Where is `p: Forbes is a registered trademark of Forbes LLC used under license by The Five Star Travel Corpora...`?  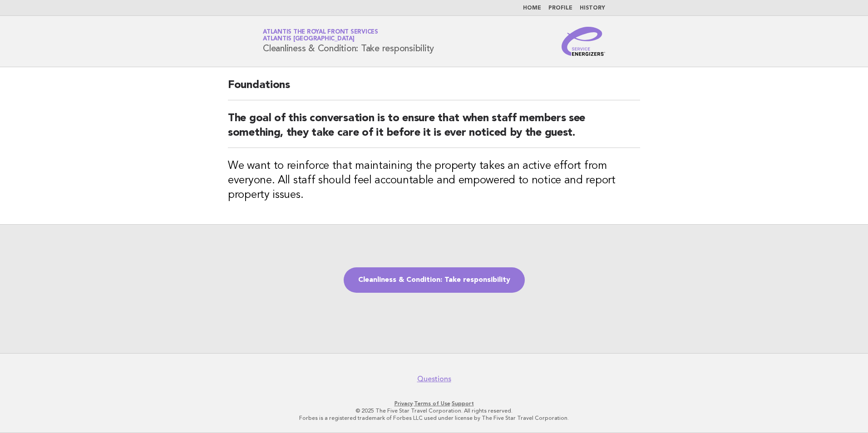
p: Forbes is a registered trademark of Forbes LLC used under license by The Five Star Travel Corpora... is located at coordinates (434, 418).